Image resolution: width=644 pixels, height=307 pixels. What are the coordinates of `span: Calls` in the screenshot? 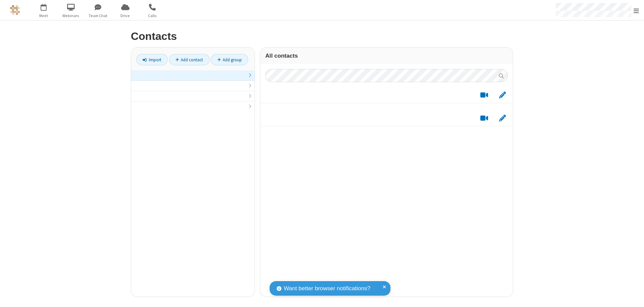 It's located at (152, 16).